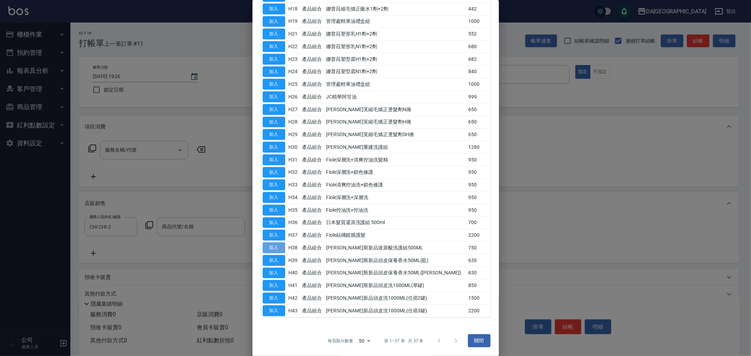 The image size is (751, 356). Describe the element at coordinates (395, 9) in the screenshot. I see `td: 娜普菈縮毛矯正藥水1劑+2劑` at that location.